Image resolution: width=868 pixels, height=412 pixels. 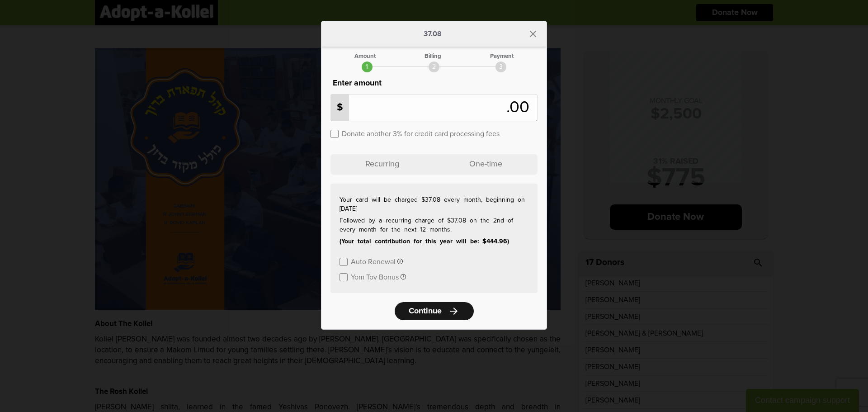 I want to click on button: Yom Tov Bonus, so click(x=378, y=276).